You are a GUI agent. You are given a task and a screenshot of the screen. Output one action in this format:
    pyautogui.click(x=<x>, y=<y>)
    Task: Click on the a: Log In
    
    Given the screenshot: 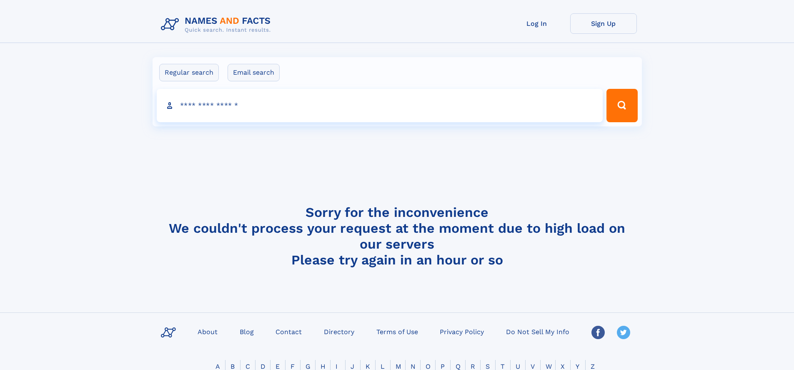 What is the action you would take?
    pyautogui.click(x=537, y=23)
    